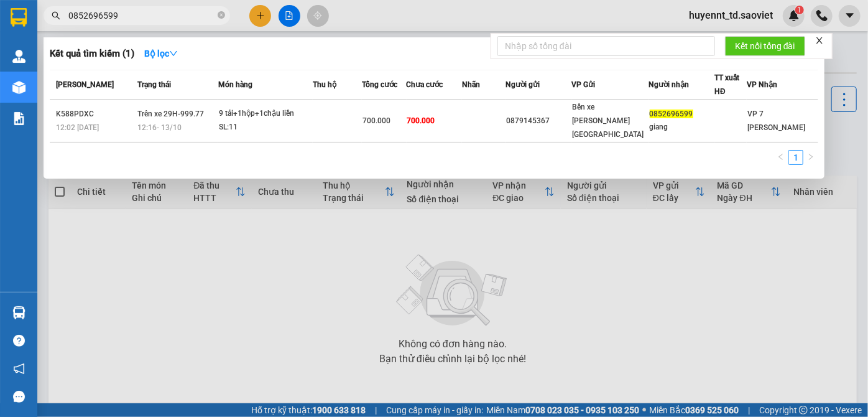 The width and height of the screenshot is (868, 417). What do you see at coordinates (161, 54) in the screenshot?
I see `button: Bộ lọcdown` at bounding box center [161, 54].